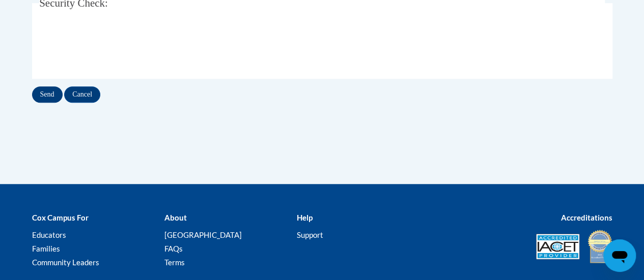 Image resolution: width=644 pixels, height=280 pixels. Describe the element at coordinates (586, 218) in the screenshot. I see `b: Accreditations` at that location.